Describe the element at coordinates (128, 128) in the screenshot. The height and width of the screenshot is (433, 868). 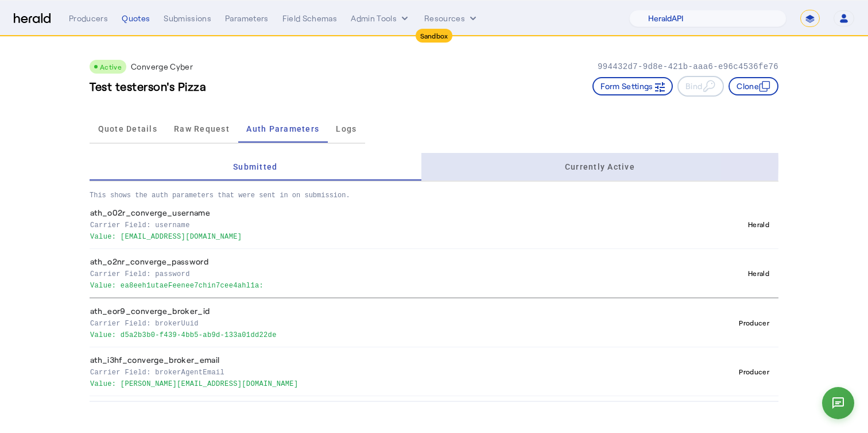
I see `span: Quote Details` at that location.